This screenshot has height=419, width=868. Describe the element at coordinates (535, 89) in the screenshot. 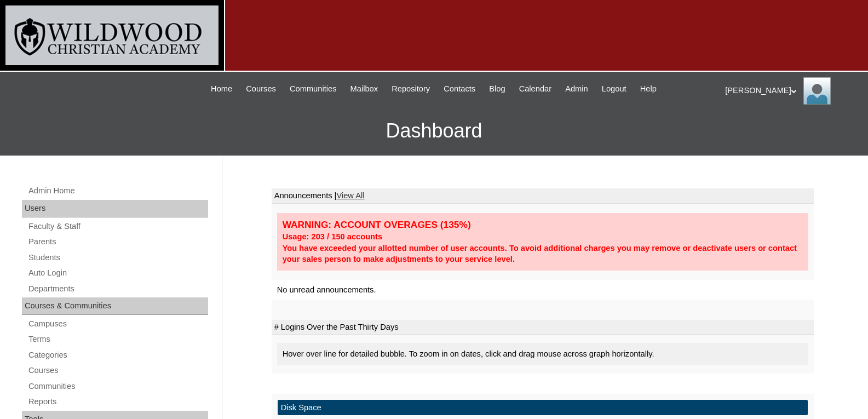

I see `a: Calendar` at that location.